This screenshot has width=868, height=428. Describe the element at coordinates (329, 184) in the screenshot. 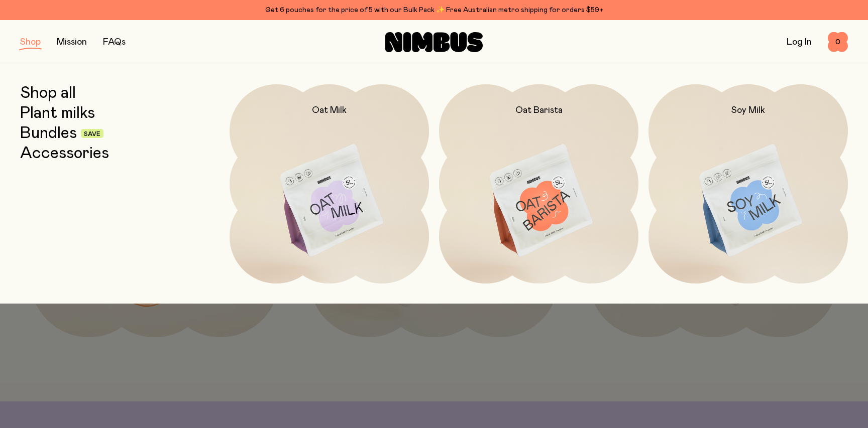

I see `a: Oat Milk` at that location.